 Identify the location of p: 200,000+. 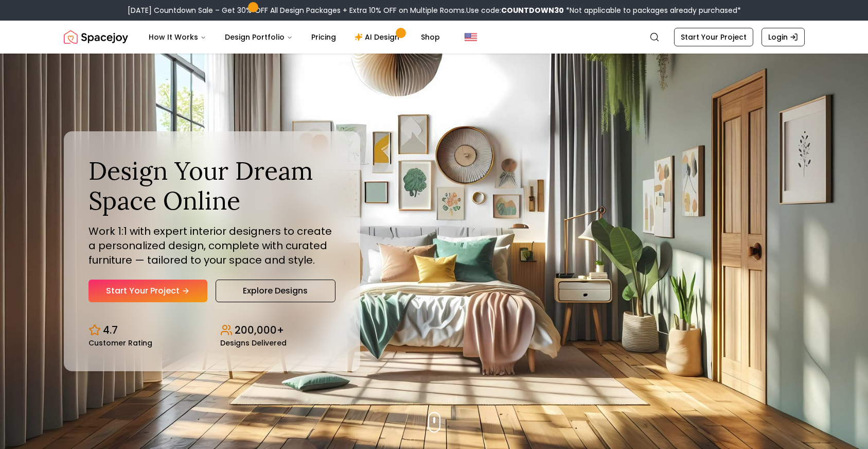
(259, 330).